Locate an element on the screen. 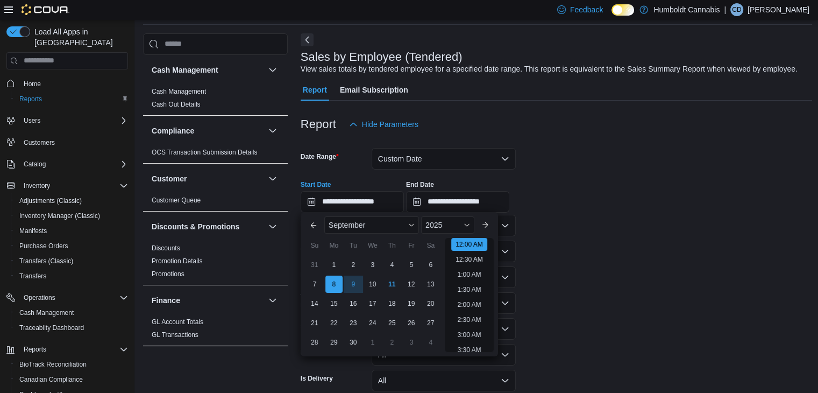 Image resolution: width=818 pixels, height=393 pixels. button: Inventory Manager (Classic) is located at coordinates (72, 216).